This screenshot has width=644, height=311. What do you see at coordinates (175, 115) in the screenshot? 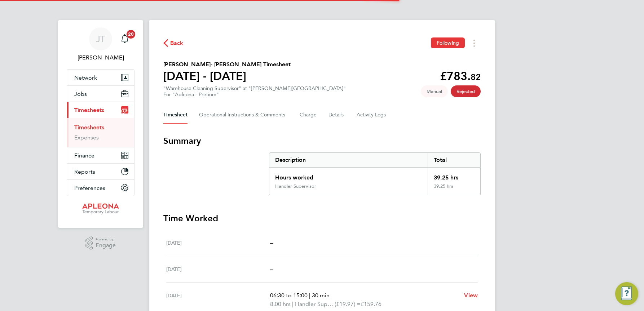
I see `button: Timesheet` at bounding box center [175, 115].